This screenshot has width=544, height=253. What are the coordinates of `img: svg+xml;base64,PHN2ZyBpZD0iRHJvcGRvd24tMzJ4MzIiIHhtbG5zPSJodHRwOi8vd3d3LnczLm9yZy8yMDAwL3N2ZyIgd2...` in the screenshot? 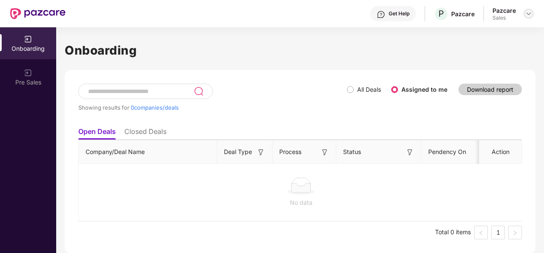 It's located at (529, 14).